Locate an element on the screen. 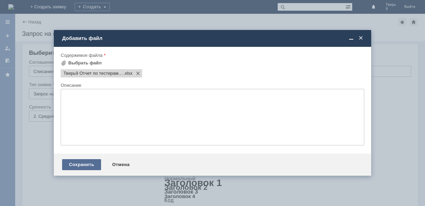 This screenshot has height=206, width=425. div: Описание is located at coordinates (212, 85).